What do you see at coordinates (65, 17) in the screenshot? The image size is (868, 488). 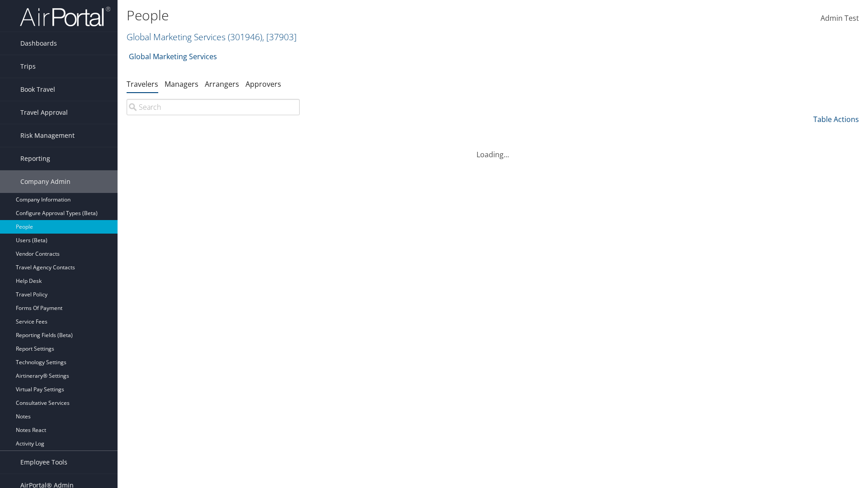 I see `img: airportal-logo.png` at bounding box center [65, 17].